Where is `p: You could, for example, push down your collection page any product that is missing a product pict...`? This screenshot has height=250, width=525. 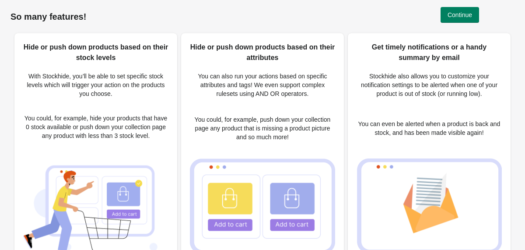
p: You could, for example, push down your collection page any product that is missing a product pict... is located at coordinates (263, 128).